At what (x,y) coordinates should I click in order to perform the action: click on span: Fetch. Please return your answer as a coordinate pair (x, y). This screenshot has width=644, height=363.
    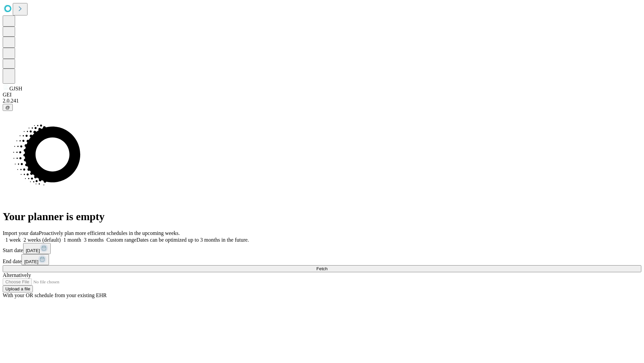
    Looking at the image, I should click on (322, 269).